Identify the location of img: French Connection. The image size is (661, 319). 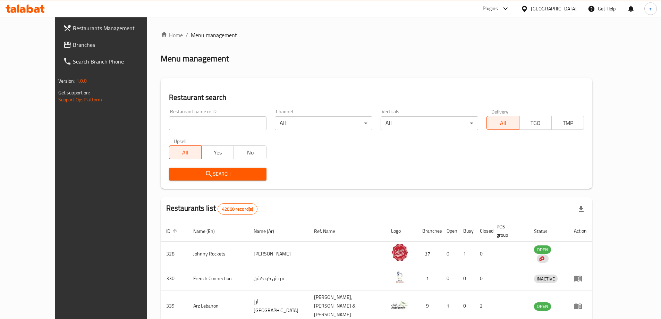
(400, 277).